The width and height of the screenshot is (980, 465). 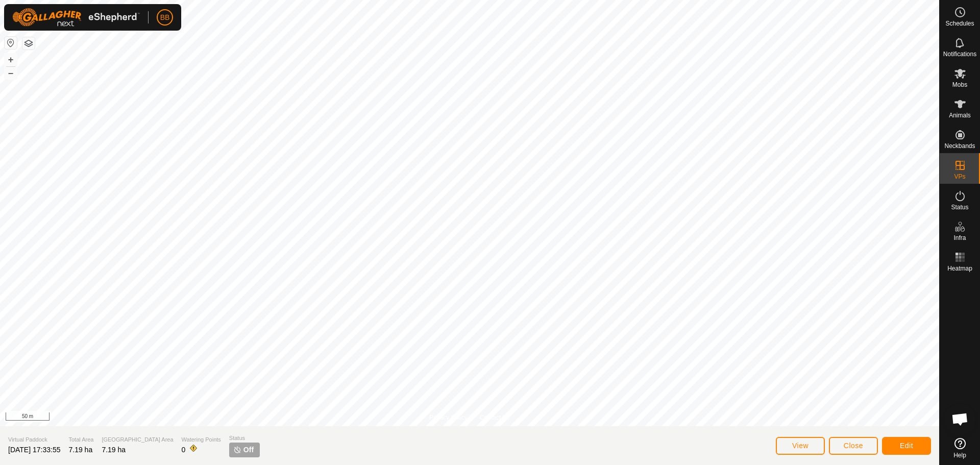 I want to click on img: turn-off, so click(x=238, y=450).